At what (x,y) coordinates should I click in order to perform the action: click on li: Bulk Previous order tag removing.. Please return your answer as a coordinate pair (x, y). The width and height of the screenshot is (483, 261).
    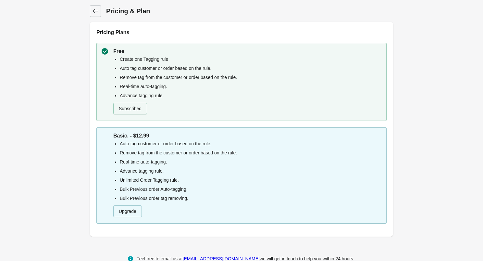
    Looking at the image, I should click on (250, 198).